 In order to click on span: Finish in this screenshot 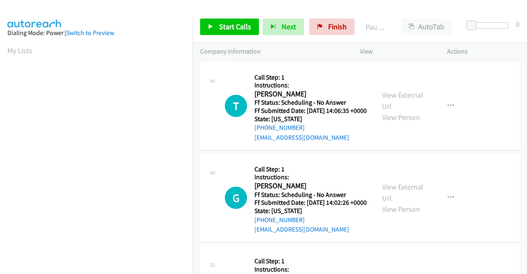, I will do `click(337, 26)`.